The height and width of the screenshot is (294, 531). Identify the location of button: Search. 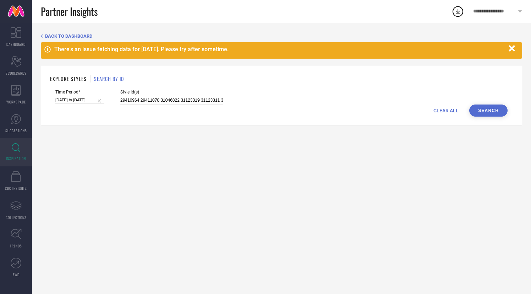
(489, 110).